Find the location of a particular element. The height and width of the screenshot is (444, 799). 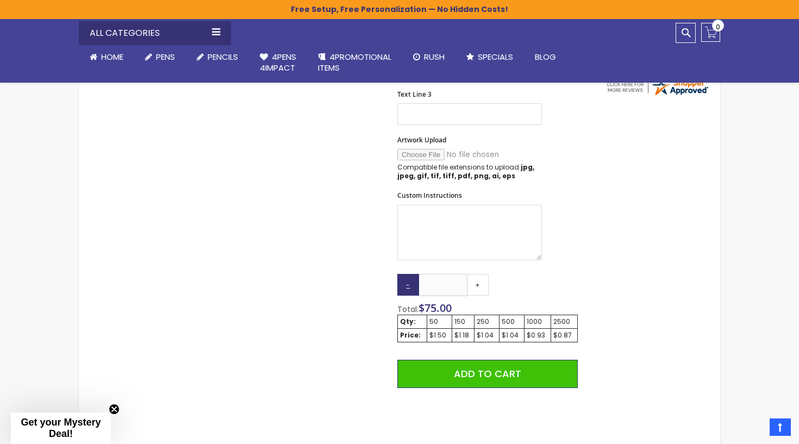

span: 0 is located at coordinates (718, 27).